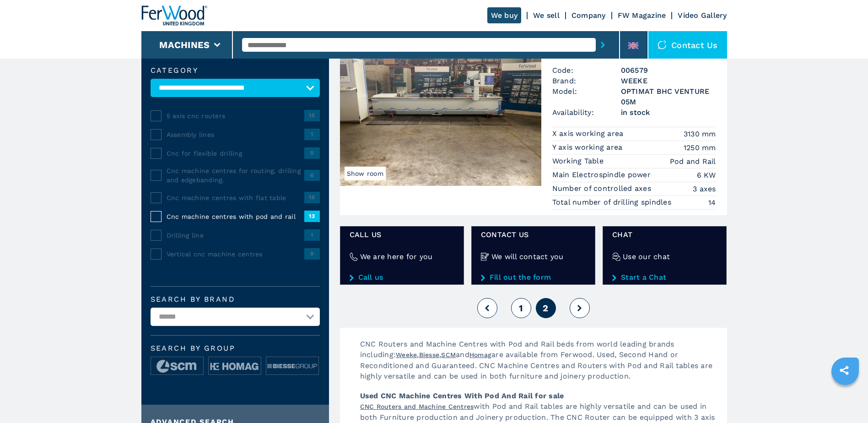 The height and width of the screenshot is (423, 868). I want to click on span: 5 axis cnc routers, so click(235, 116).